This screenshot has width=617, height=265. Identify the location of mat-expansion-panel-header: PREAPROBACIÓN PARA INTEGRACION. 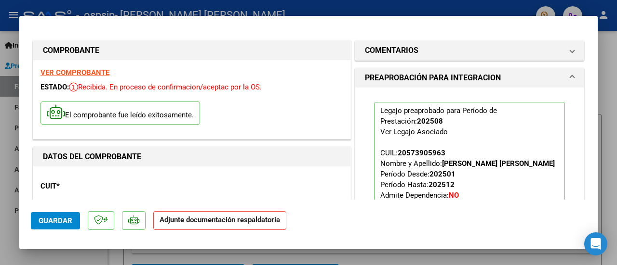
(469, 78).